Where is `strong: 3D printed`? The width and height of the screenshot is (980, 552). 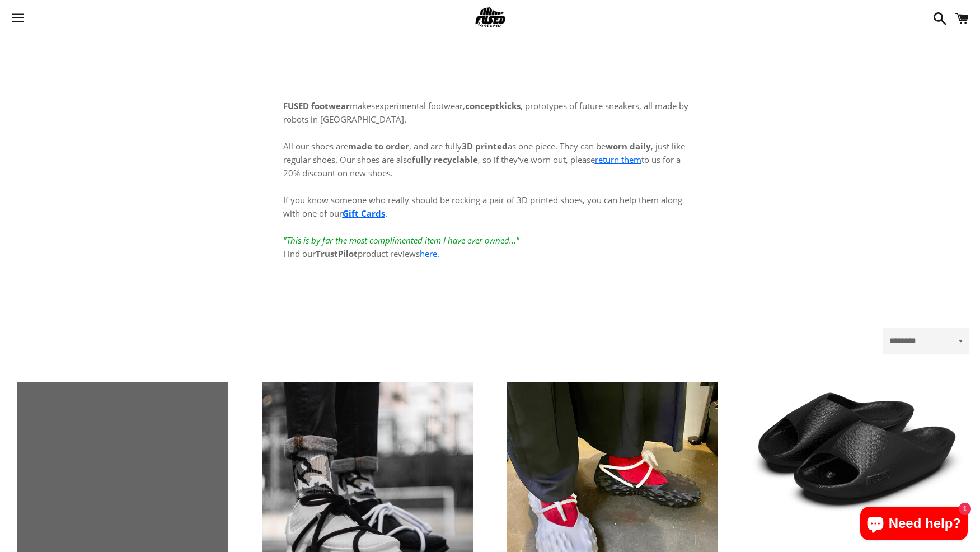
strong: 3D printed is located at coordinates (484, 146).